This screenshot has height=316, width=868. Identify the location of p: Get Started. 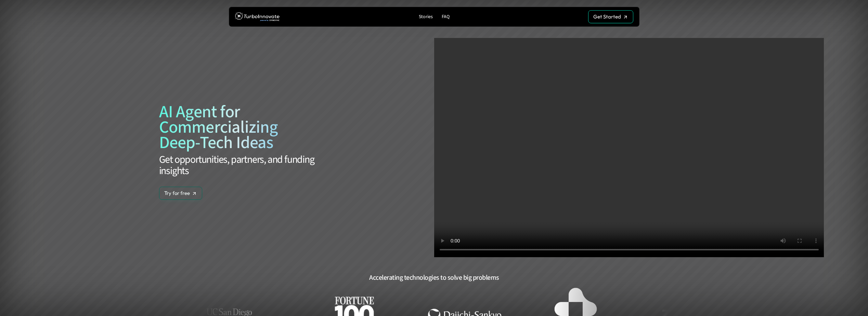
(607, 17).